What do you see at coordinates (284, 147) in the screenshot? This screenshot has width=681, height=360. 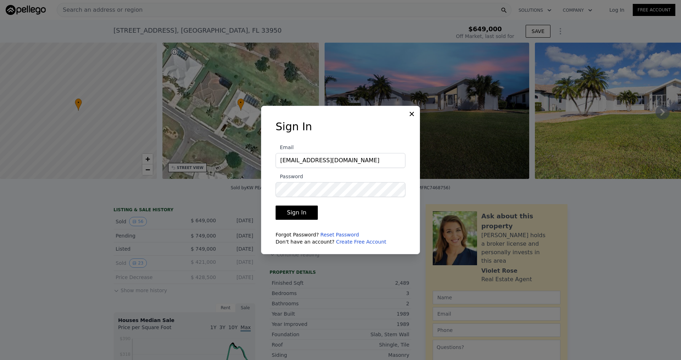 I see `span: Email` at bounding box center [284, 147].